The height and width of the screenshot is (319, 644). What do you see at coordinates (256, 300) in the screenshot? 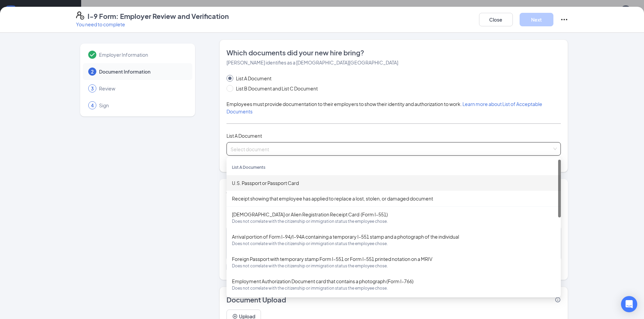
I see `span: Document Upload` at bounding box center [256, 300].